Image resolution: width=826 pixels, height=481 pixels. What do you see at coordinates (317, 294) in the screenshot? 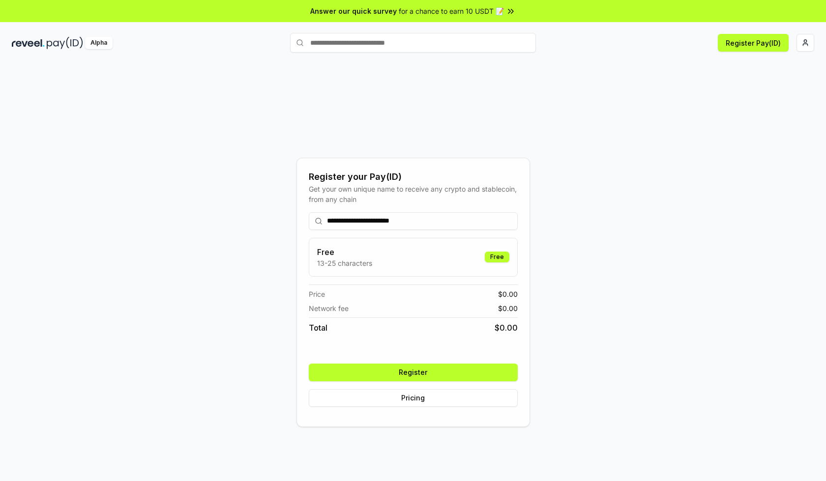
I see `span: Price` at bounding box center [317, 294].